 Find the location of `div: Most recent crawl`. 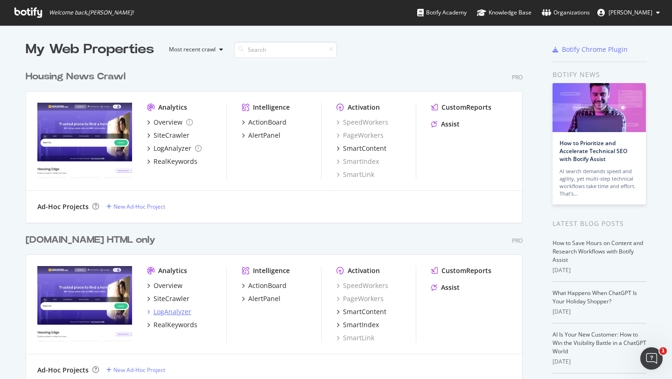

div: Most recent crawl is located at coordinates (192, 49).